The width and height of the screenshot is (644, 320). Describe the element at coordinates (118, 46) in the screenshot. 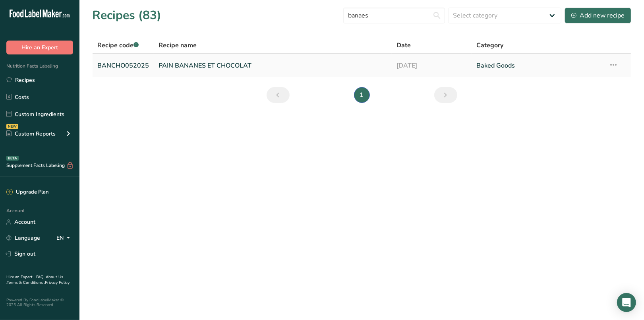

I see `span: Recipe code` at that location.